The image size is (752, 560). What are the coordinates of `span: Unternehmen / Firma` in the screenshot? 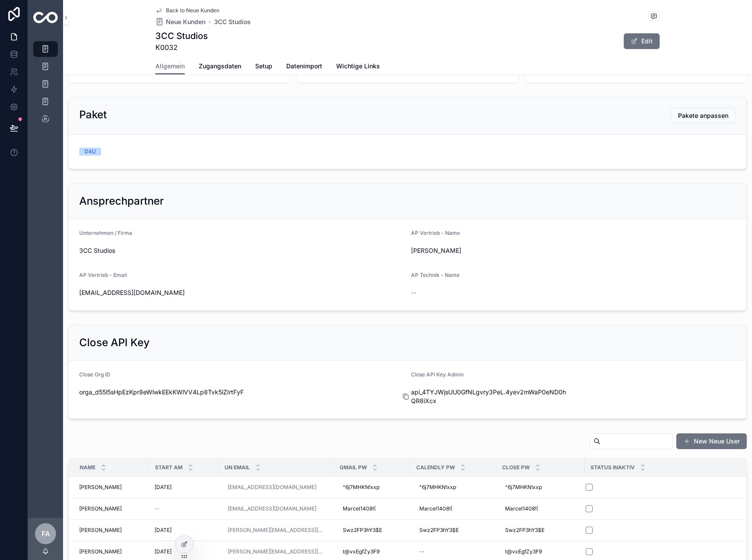 It's located at (105, 233).